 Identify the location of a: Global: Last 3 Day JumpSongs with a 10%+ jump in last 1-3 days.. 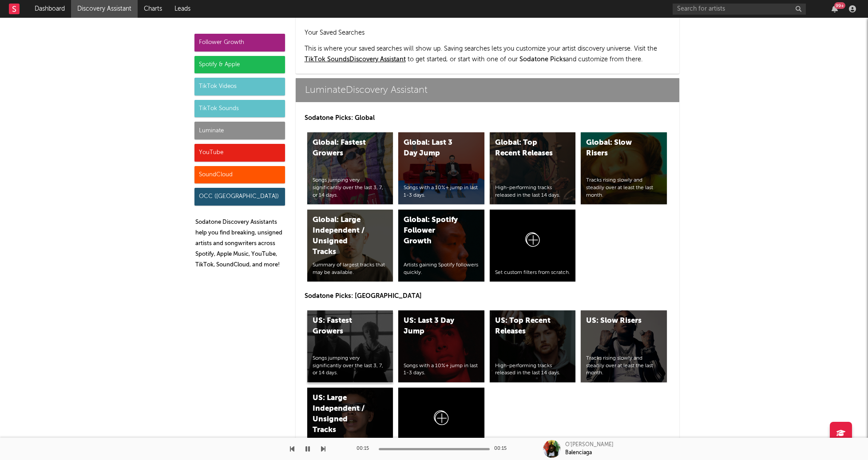
(441, 169).